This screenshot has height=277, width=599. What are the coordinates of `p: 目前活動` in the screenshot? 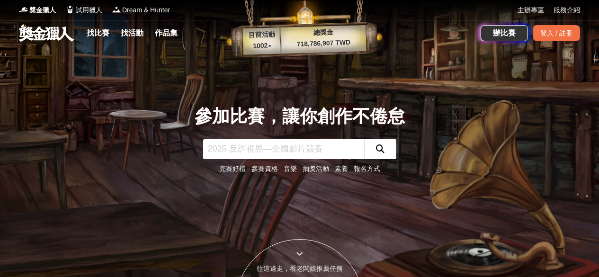 It's located at (261, 35).